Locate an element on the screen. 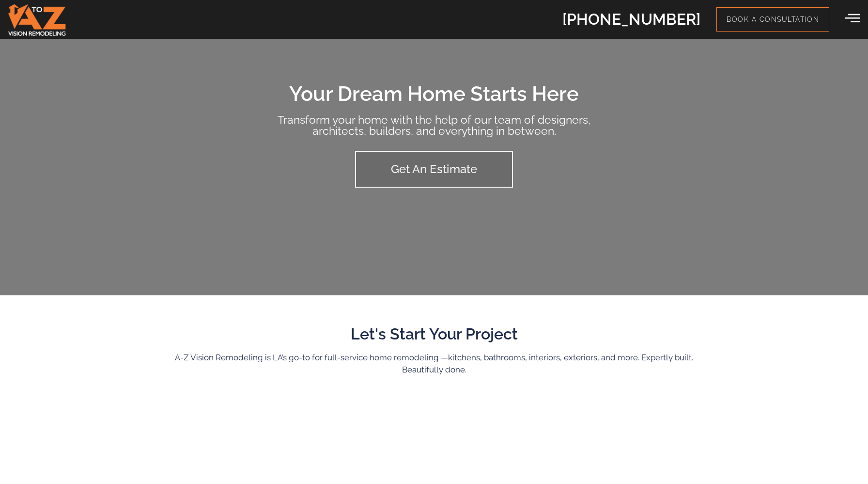  span: Book a Consultation is located at coordinates (773, 19).